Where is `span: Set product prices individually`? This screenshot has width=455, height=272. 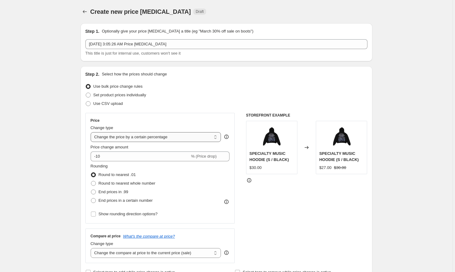 span: Set product prices individually is located at coordinates (120, 95).